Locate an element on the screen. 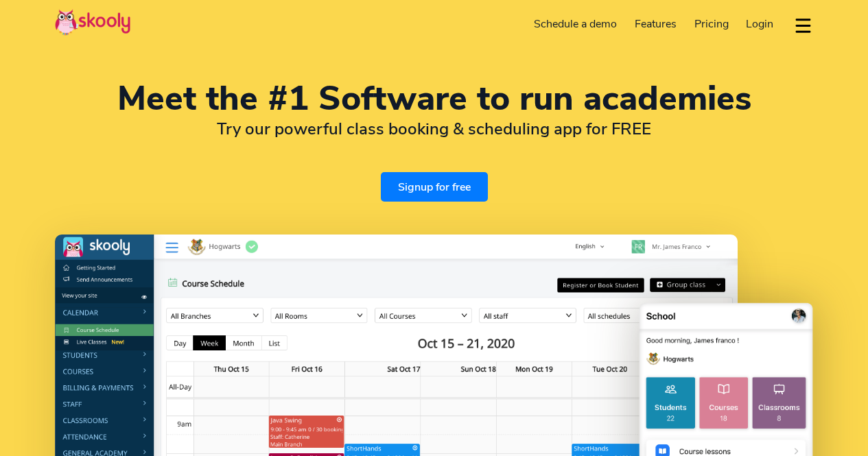  span: Login is located at coordinates (759, 24).